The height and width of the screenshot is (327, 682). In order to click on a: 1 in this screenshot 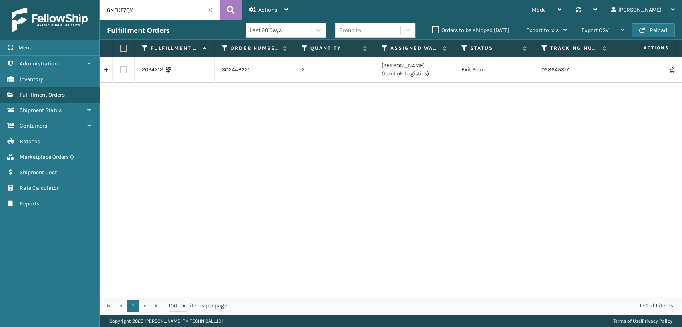, I will do `click(133, 306)`.